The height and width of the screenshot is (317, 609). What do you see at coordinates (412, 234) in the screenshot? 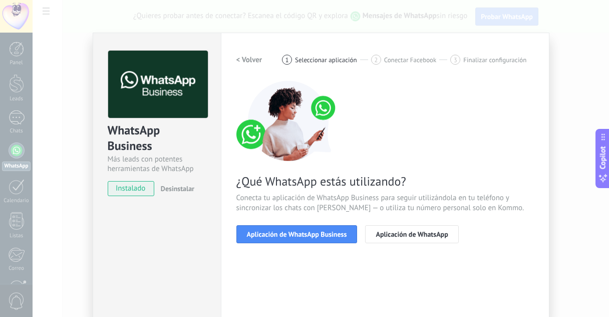
I see `span: Aplicación de WhatsApp` at bounding box center [412, 234].